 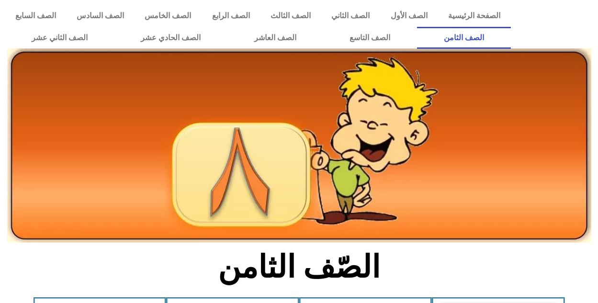 What do you see at coordinates (370, 38) in the screenshot?
I see `a: الصف التاسع` at bounding box center [370, 38].